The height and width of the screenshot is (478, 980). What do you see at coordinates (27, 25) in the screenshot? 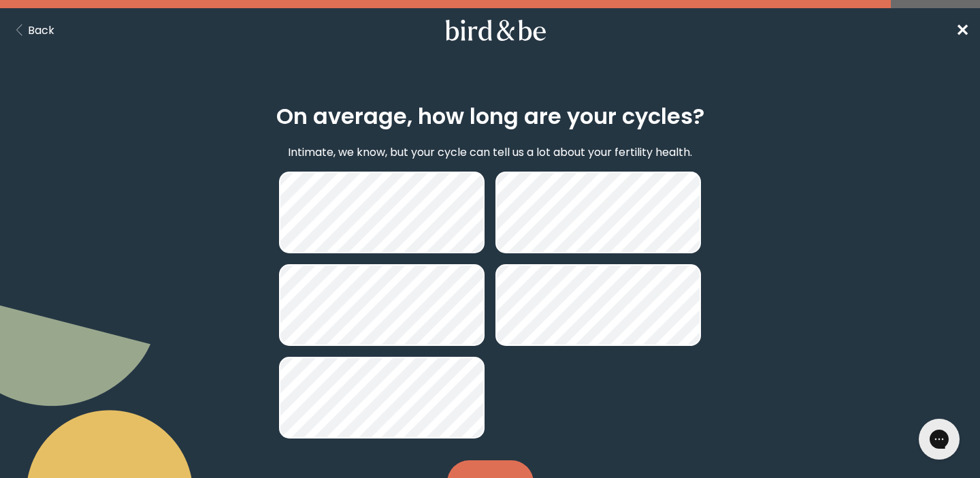
I see `button: Gorgias live chat` at bounding box center [27, 25].